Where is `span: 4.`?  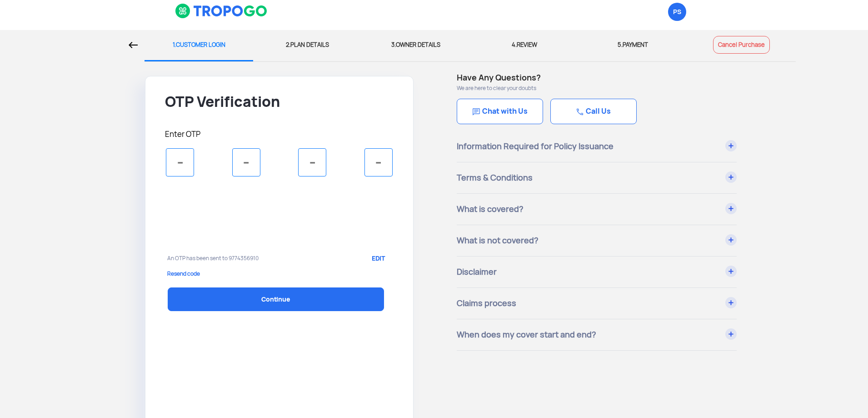 span: 4. is located at coordinates (514, 45).